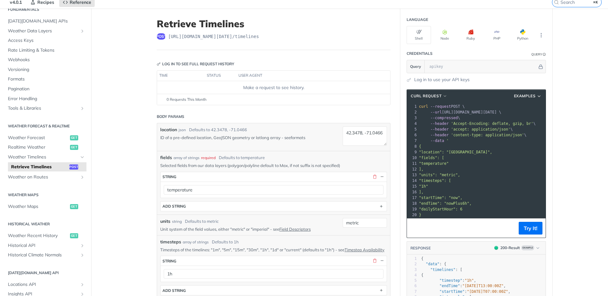  What do you see at coordinates (497, 248) in the screenshot?
I see `span: 200` at bounding box center [497, 248].